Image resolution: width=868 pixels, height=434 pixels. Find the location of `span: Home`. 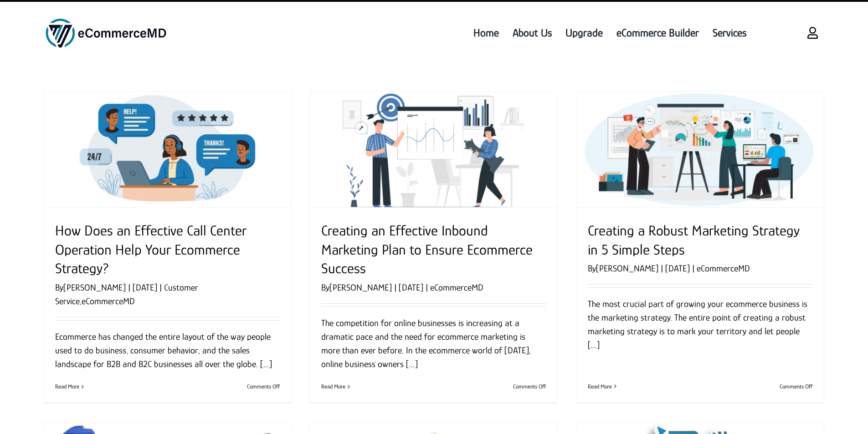

span: Home is located at coordinates (486, 33).